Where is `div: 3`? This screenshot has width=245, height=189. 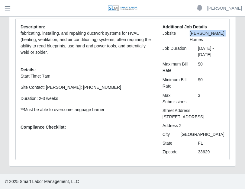 div: 3 is located at coordinates (211, 99).